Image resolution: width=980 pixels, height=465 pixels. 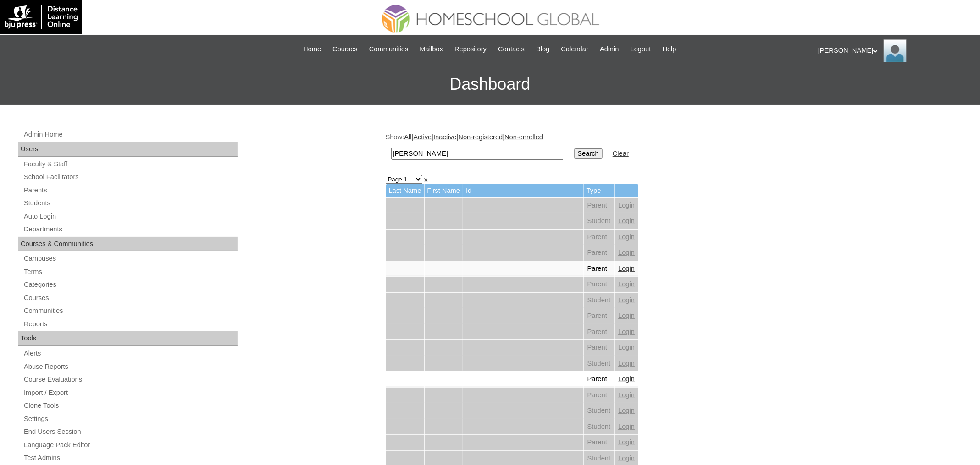 I want to click on div: Show: | | | |, so click(x=613, y=149).